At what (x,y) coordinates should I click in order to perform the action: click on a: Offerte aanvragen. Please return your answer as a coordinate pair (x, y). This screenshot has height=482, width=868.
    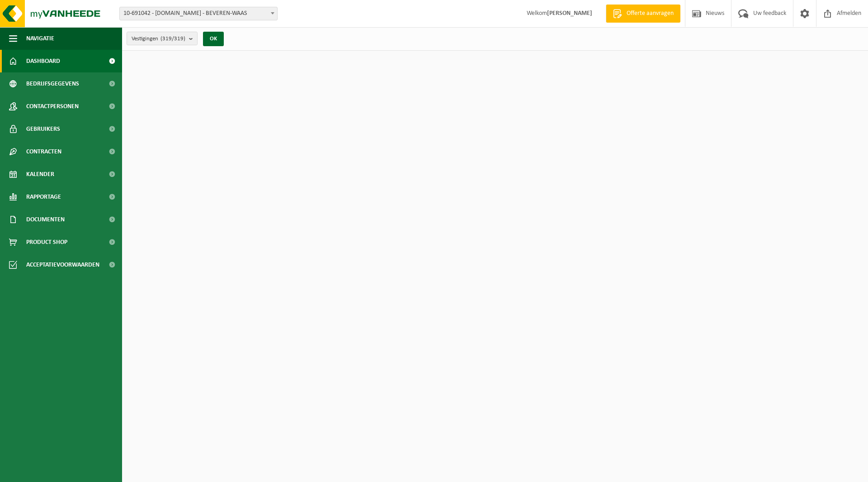
    Looking at the image, I should click on (643, 13).